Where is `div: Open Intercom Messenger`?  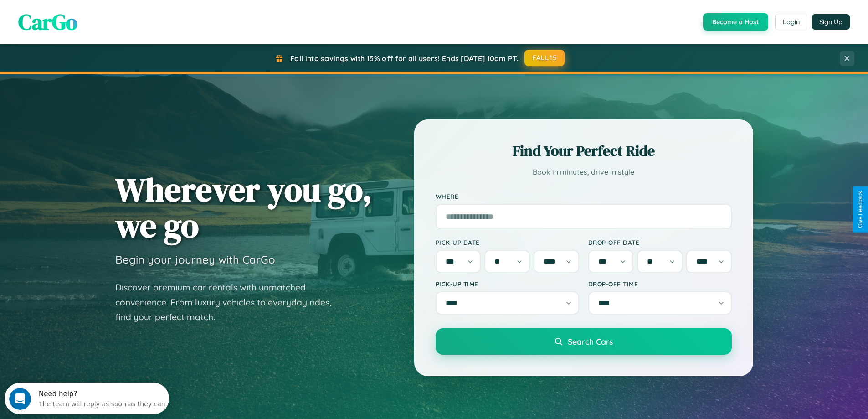
div: Open Intercom Messenger is located at coordinates (87, 16).